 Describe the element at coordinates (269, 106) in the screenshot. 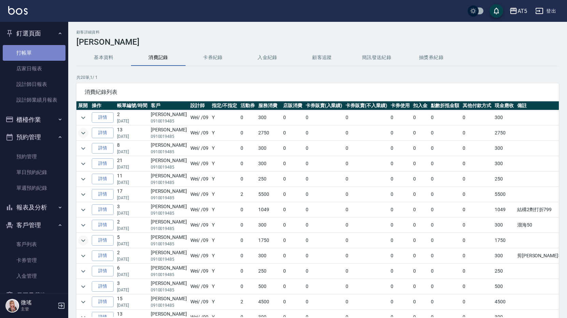

I see `th: 服務消費` at that location.